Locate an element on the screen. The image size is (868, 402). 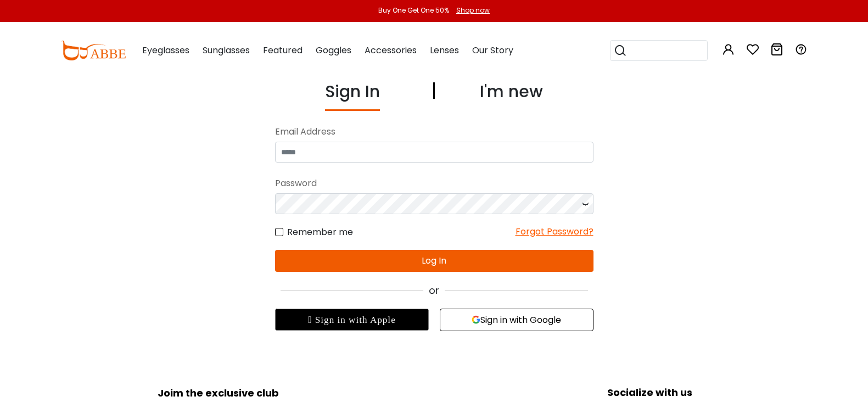
div: or is located at coordinates (434, 290).